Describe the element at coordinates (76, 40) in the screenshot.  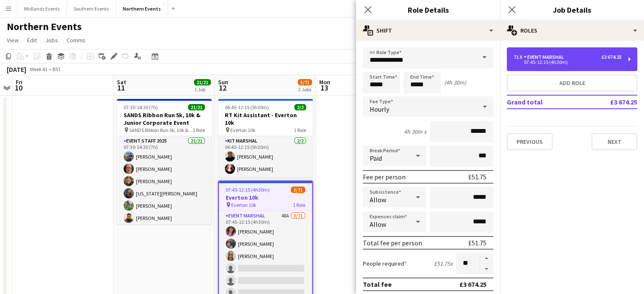
I see `span: Comms` at that location.